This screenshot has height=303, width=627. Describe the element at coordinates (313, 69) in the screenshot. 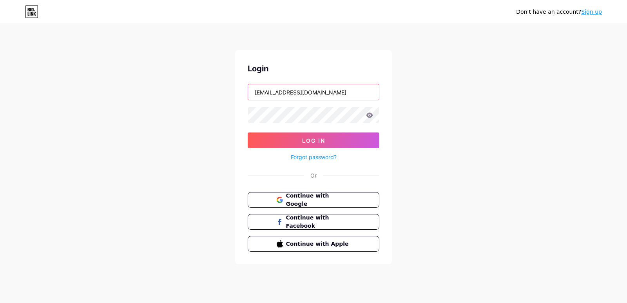

I see `div: Login` at that location.